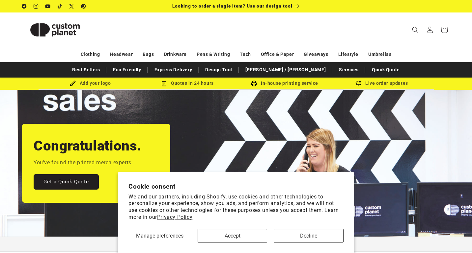 The width and height of the screenshot is (472, 253). I want to click on a: Express Delivery, so click(173, 70).